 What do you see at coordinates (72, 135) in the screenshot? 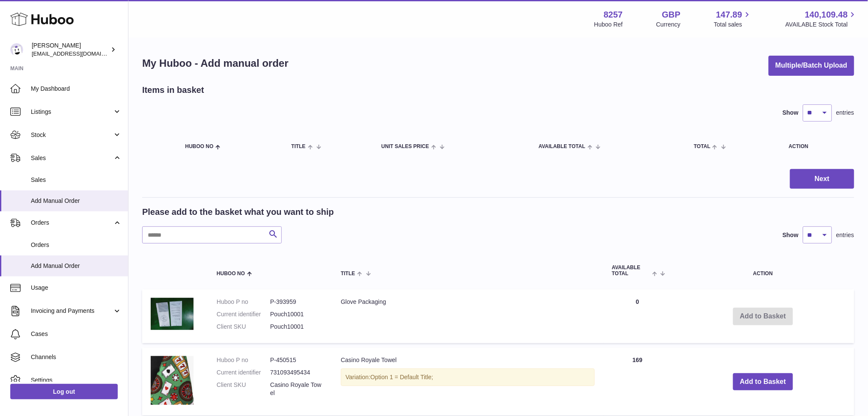
I see `span: Stock` at bounding box center [72, 135].